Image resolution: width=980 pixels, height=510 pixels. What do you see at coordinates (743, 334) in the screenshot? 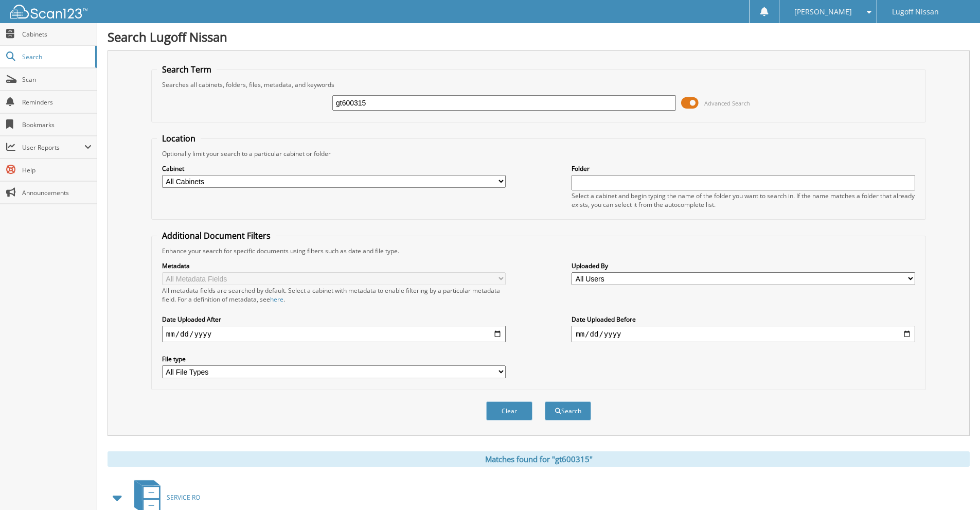
I see `input: end` at bounding box center [743, 334].